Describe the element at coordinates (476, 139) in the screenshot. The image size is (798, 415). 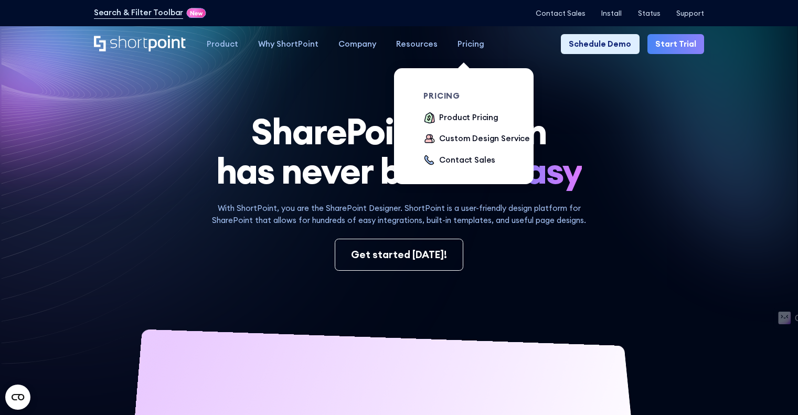
I see `a: Custom Design Service` at that location.